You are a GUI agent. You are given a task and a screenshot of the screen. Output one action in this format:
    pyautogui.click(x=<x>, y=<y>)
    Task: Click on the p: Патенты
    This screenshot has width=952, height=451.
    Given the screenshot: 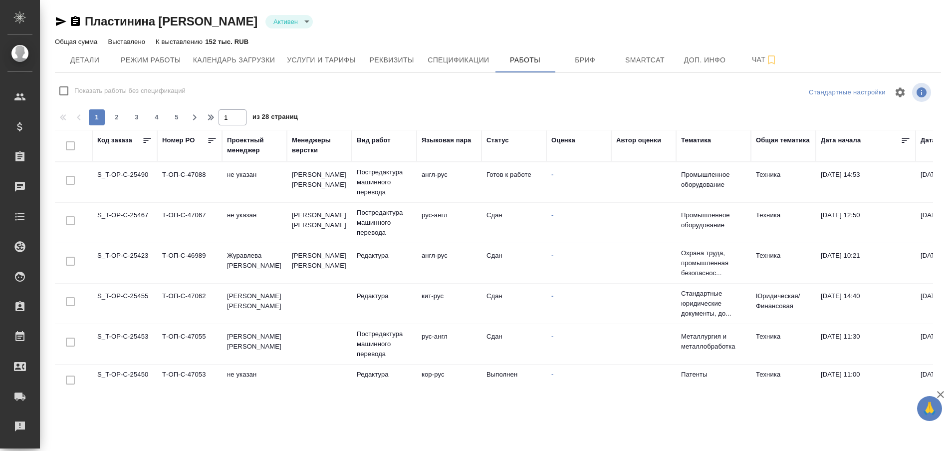 What is the action you would take?
    pyautogui.click(x=714, y=374)
    